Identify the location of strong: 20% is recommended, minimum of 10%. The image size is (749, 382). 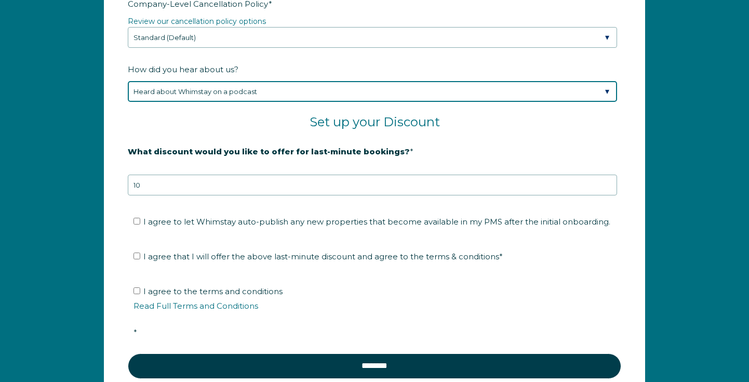
(209, 169).